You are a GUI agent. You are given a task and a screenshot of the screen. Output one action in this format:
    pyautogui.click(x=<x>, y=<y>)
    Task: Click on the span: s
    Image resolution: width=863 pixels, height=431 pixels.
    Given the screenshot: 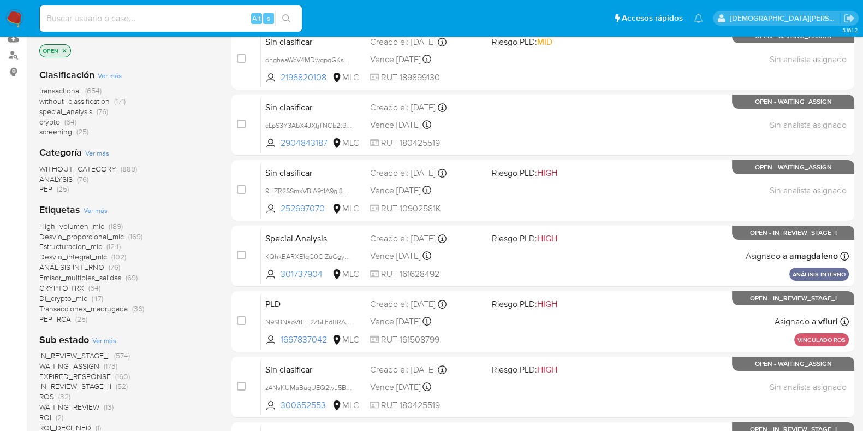 What is the action you would take?
    pyautogui.click(x=269, y=18)
    